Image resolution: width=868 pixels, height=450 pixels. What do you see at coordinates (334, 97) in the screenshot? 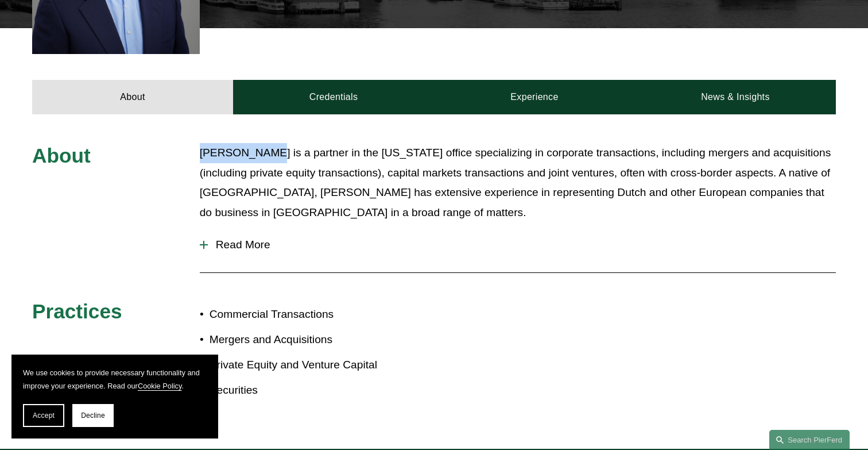
I see `a: Credentials` at bounding box center [334, 97].